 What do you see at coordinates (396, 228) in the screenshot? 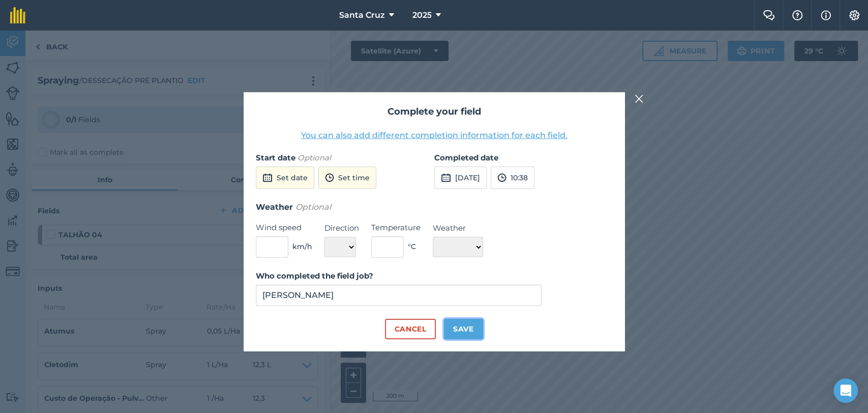
I see `label: Temperature` at bounding box center [396, 228].